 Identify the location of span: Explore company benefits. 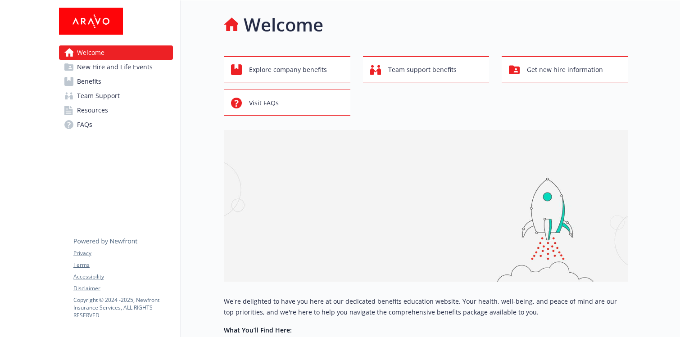
(288, 70).